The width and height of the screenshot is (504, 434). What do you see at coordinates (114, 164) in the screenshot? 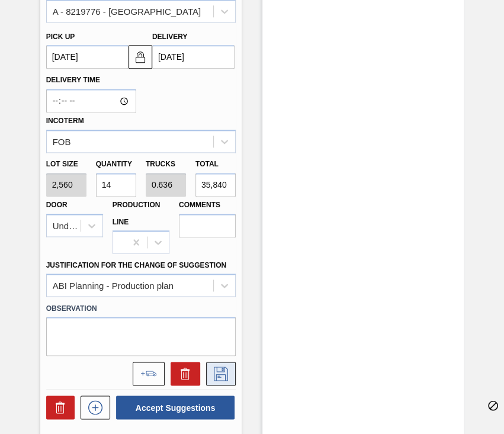
I see `label: Quantity` at bounding box center [114, 164].